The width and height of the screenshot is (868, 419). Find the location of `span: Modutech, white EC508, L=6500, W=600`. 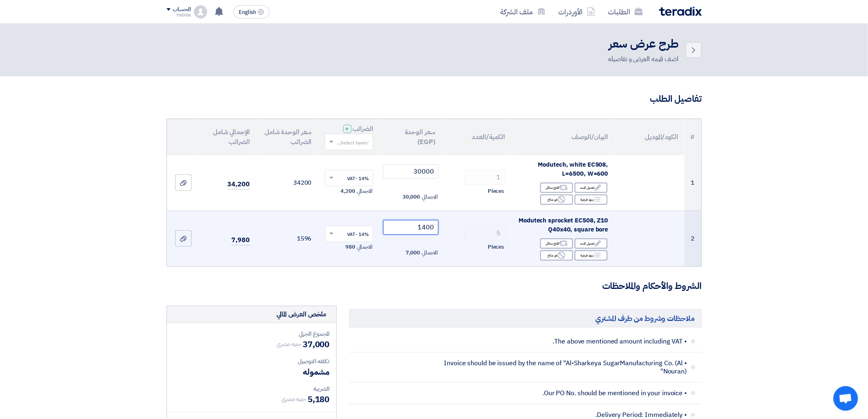

span: Modutech, white EC508, L=6500, W=600 is located at coordinates (573, 169).